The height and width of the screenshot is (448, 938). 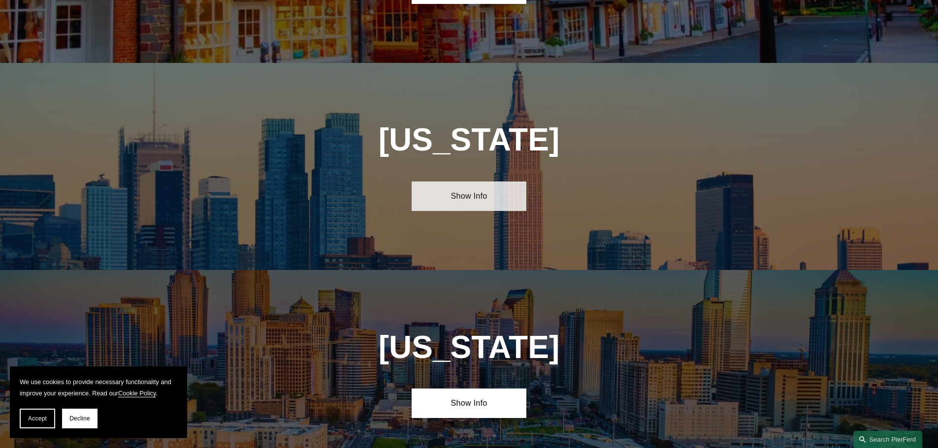 I want to click on button: Accept, so click(x=37, y=419).